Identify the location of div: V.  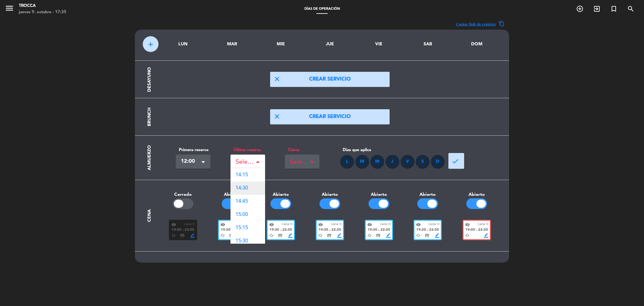
(408, 162).